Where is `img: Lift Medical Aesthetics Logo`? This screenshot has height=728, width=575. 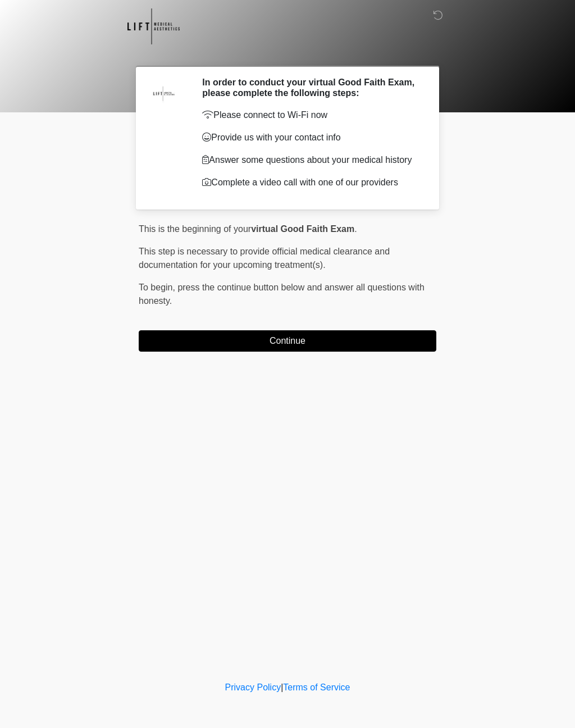
img: Lift Medical Aesthetics Logo is located at coordinates (154, 27).